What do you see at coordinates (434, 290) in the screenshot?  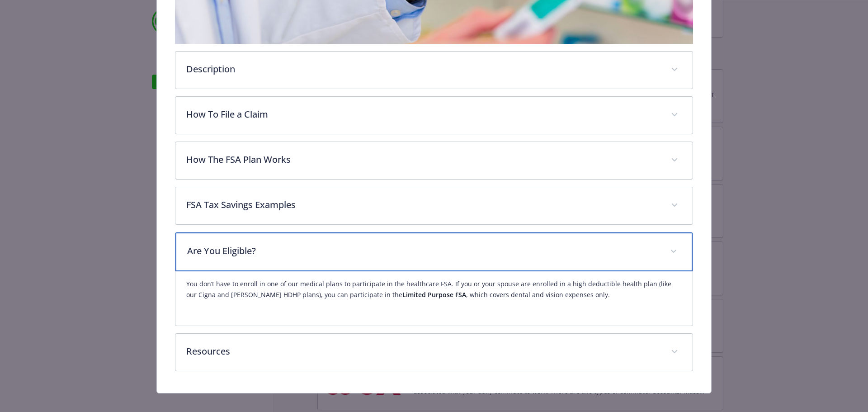 I see `p: You don’t have to enroll in one of our medical plans to participate in the healthcare FSA. If you...` at bounding box center [434, 290].